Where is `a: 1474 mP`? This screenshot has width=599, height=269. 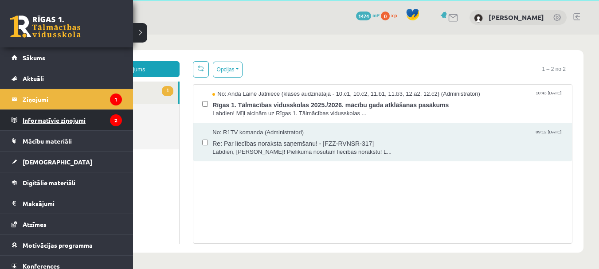 a: 1474 mP is located at coordinates (368, 15).